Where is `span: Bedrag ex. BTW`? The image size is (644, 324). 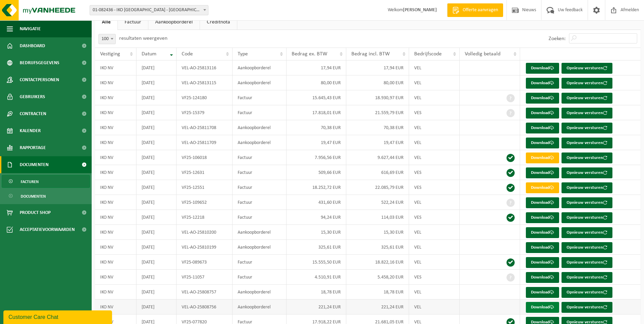
span: Bedrag ex. BTW is located at coordinates (309, 54).